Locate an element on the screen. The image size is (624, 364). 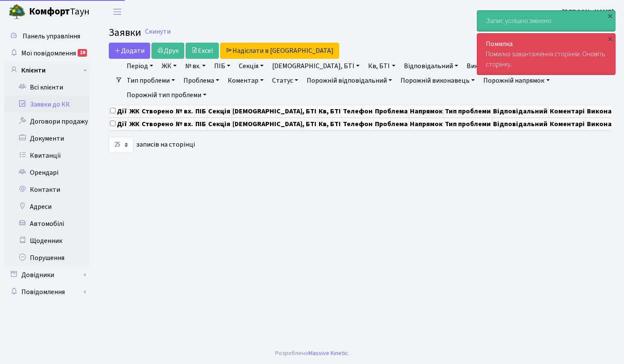
a: Контакти is located at coordinates (47, 190).